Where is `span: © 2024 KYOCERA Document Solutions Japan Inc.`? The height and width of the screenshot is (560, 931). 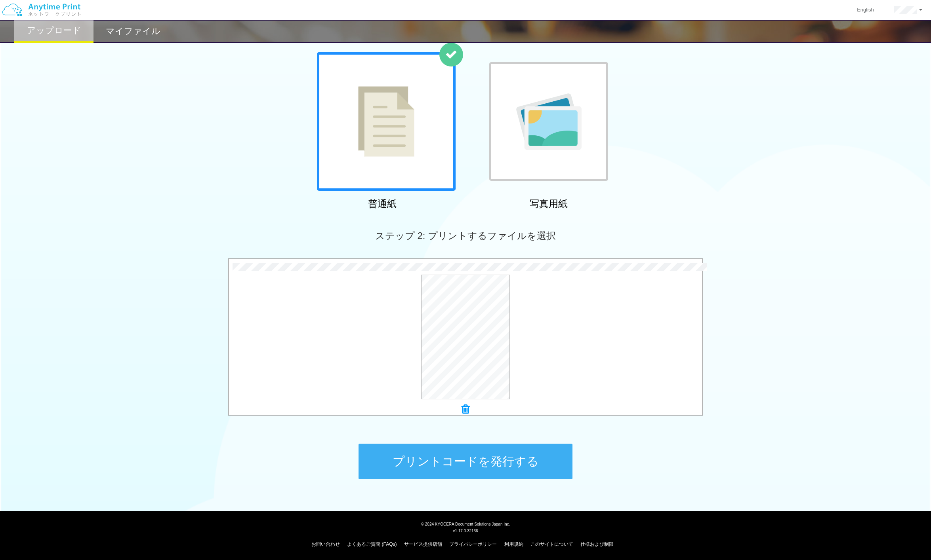 span: © 2024 KYOCERA Document Solutions Japan Inc. is located at coordinates (466, 524).